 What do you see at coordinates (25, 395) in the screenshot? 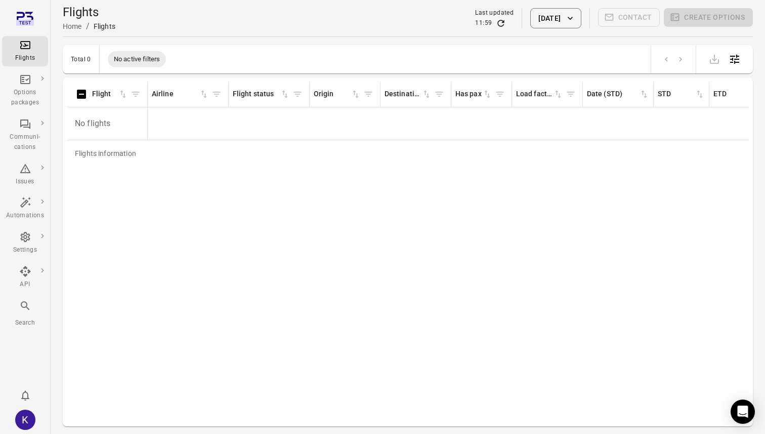
I see `button: Notifications` at bounding box center [25, 395].